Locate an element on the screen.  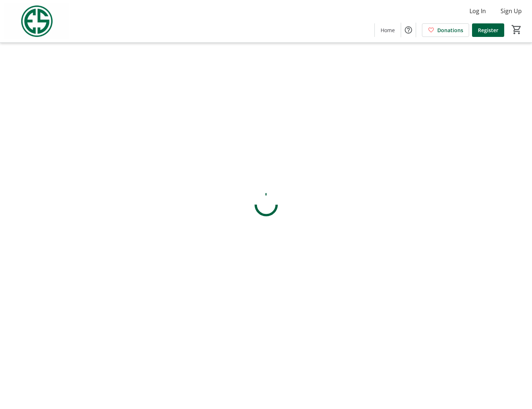
span: Log In is located at coordinates (477, 11).